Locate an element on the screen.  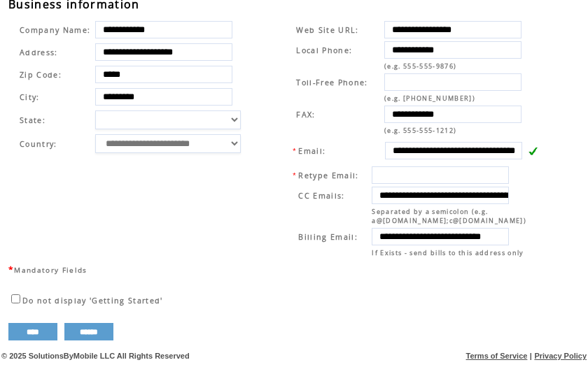
a: Terms of Service is located at coordinates (497, 356).